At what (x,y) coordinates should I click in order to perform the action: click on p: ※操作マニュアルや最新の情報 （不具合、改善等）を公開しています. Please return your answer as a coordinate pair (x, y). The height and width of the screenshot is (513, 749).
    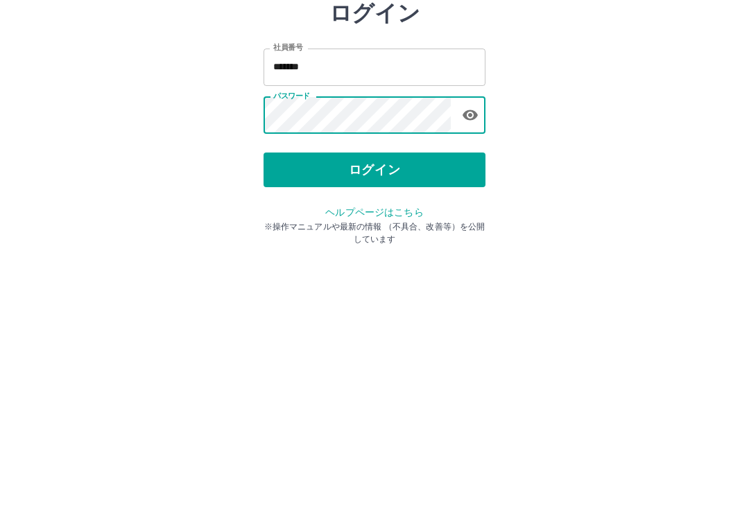
    Looking at the image, I should click on (375, 320).